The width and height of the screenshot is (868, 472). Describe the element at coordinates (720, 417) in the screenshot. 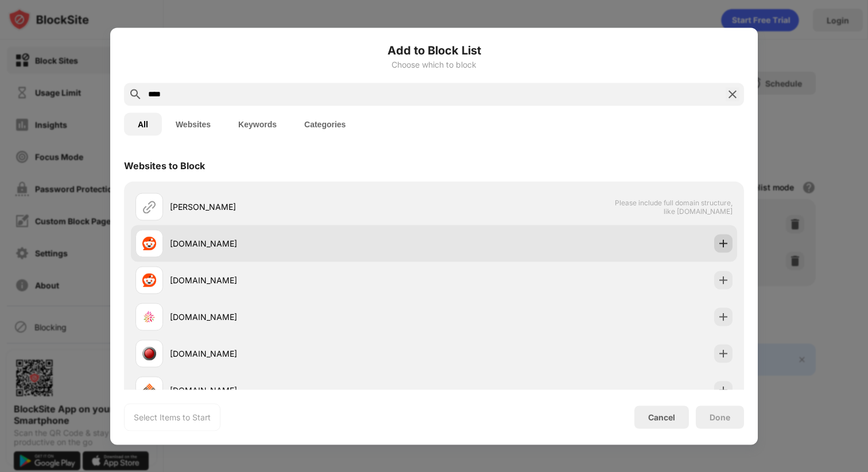

I see `div: Done` at that location.